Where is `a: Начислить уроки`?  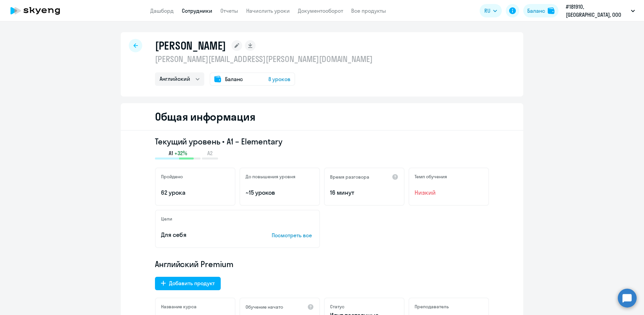
a: Начислить уроки is located at coordinates (268, 10).